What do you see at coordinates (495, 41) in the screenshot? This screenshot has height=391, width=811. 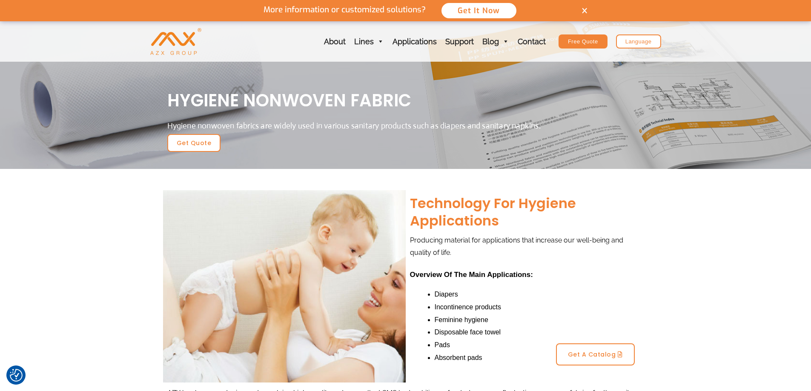 I see `a: Blog` at bounding box center [495, 41].